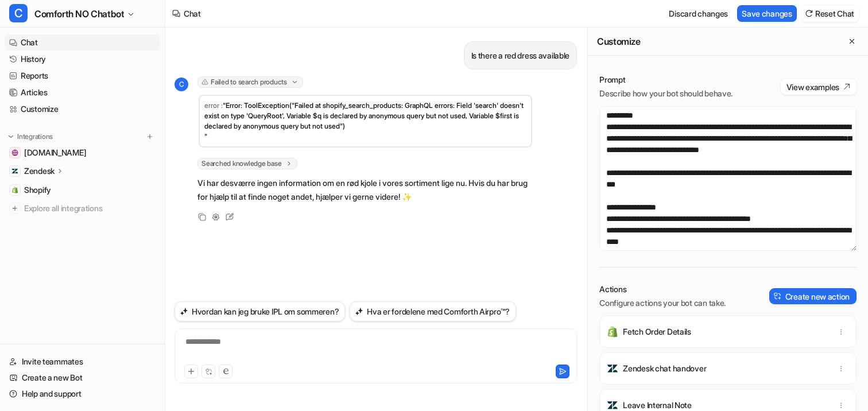 The height and width of the screenshot is (411, 868). I want to click on a: History, so click(82, 59).